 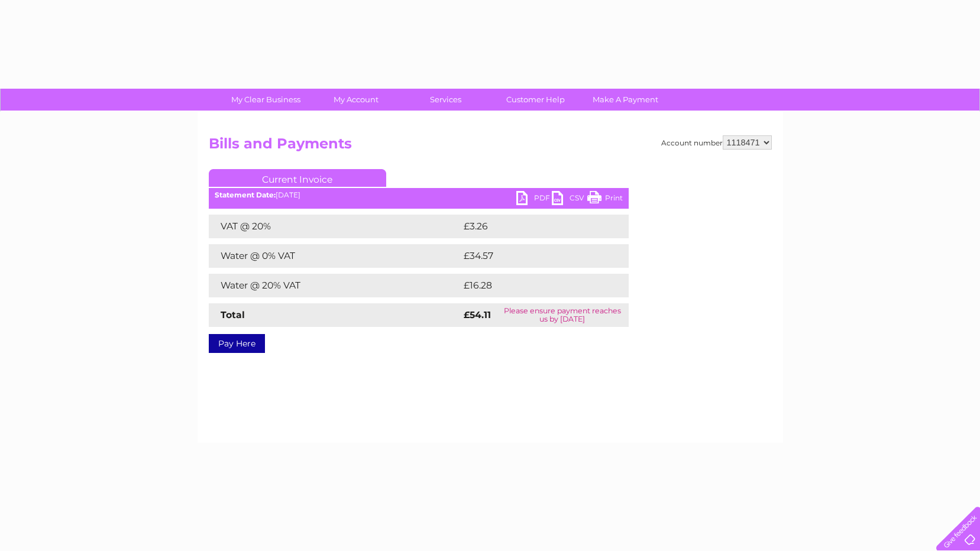 I want to click on h2: Bills and Payments, so click(x=490, y=147).